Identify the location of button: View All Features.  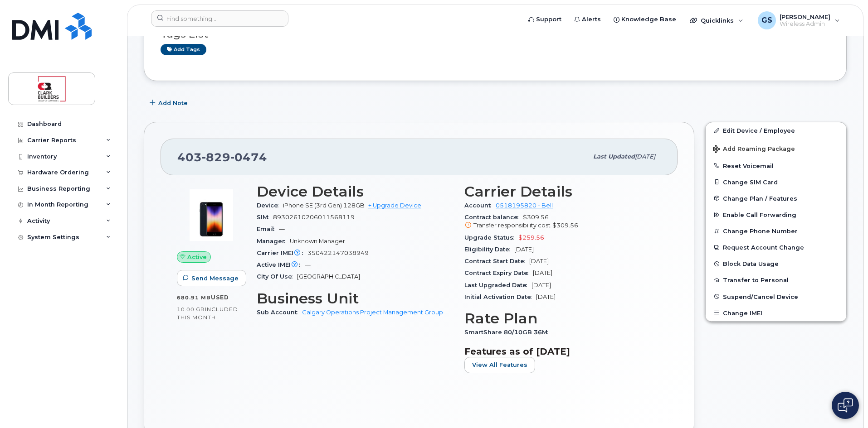
(500, 365).